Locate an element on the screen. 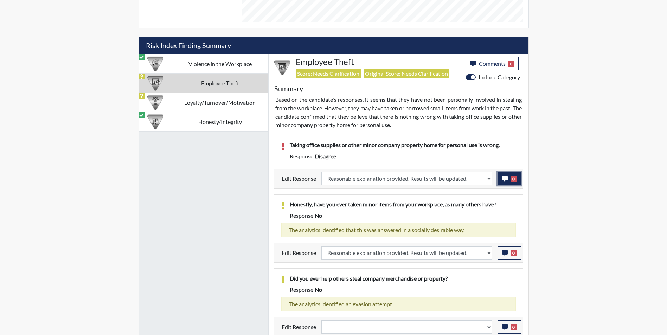  h5: Risk Index Finding Summary is located at coordinates (333, 45).